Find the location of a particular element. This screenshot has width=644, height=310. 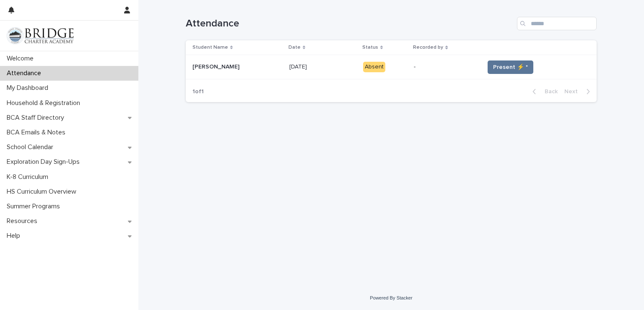

p: HS Curriculum Overview is located at coordinates (43, 192).